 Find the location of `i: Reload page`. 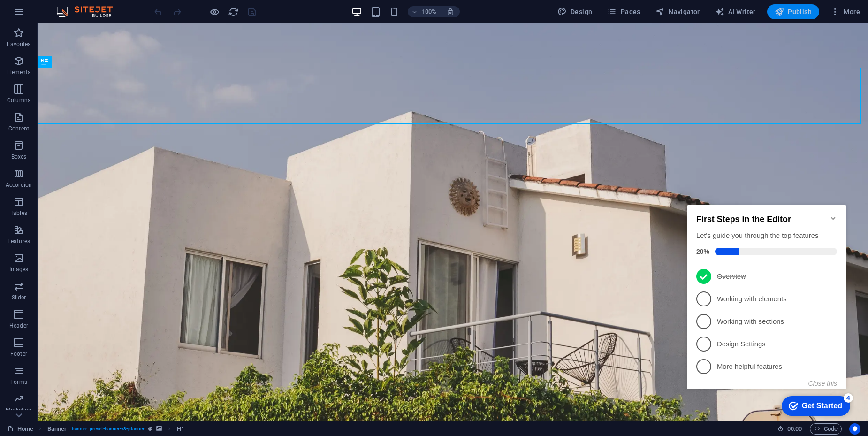

i: Reload page is located at coordinates (233, 12).